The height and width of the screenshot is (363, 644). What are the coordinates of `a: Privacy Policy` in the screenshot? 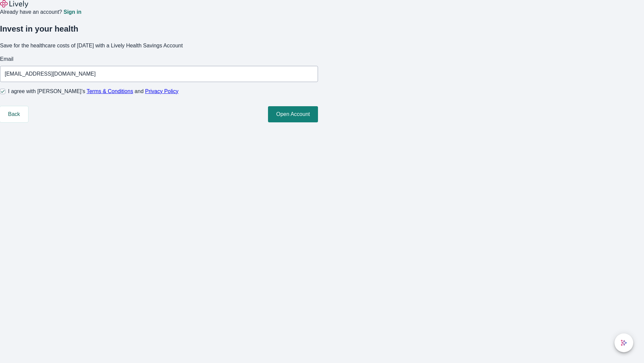 It's located at (162, 91).